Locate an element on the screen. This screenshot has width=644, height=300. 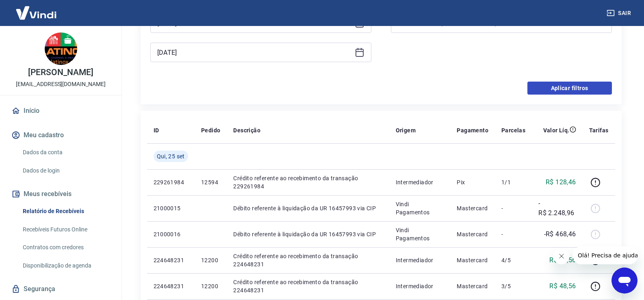
p: 3/5 is located at coordinates (513, 287).